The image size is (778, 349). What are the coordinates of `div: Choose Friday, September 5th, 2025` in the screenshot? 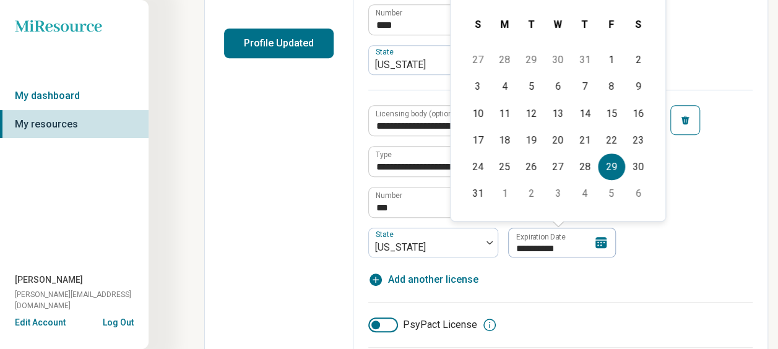 It's located at (611, 193).